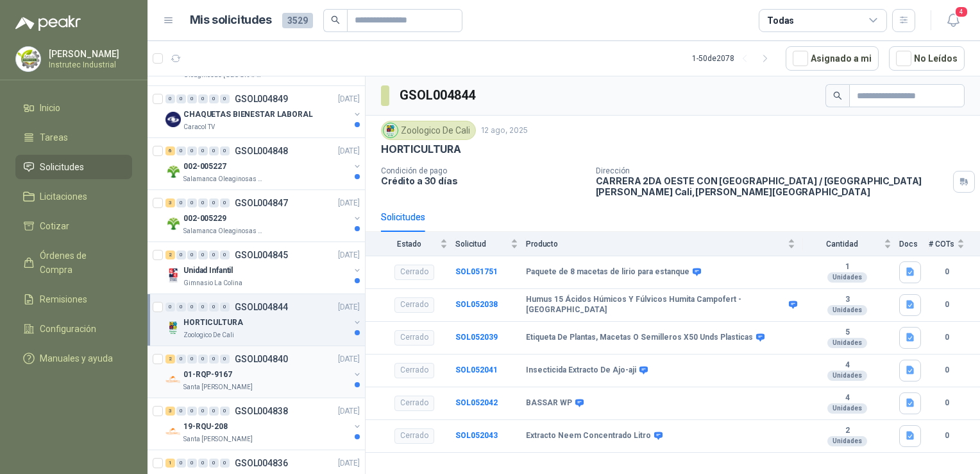 The height and width of the screenshot is (474, 980). What do you see at coordinates (62, 167) in the screenshot?
I see `span: Solicitudes` at bounding box center [62, 167].